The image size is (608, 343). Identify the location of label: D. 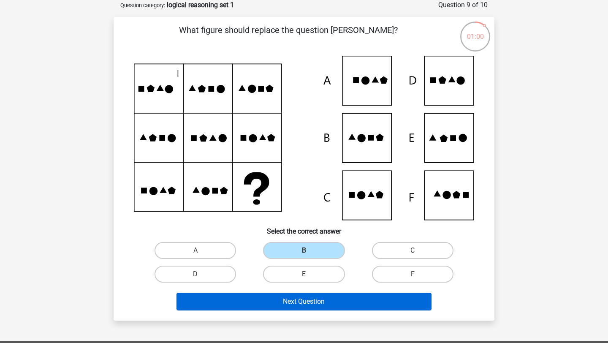
(195, 274).